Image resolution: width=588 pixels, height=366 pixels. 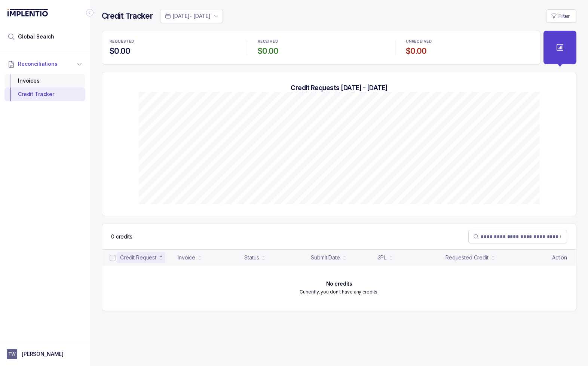 What do you see at coordinates (172, 47) in the screenshot?
I see `li: Statistic REQUESTED` at bounding box center [172, 47].